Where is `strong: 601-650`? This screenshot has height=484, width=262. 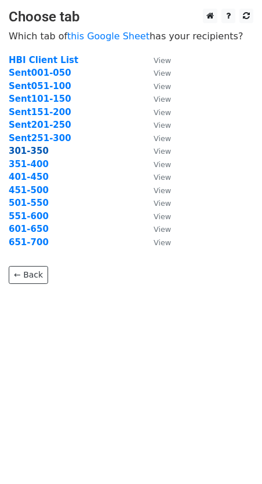 strong: 601-650 is located at coordinates (28, 229).